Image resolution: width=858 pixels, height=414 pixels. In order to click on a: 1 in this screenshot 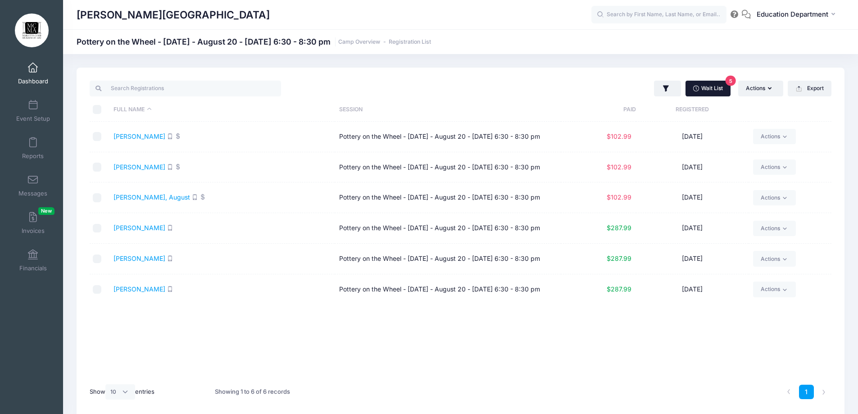, I will do `click(806, 392)`.